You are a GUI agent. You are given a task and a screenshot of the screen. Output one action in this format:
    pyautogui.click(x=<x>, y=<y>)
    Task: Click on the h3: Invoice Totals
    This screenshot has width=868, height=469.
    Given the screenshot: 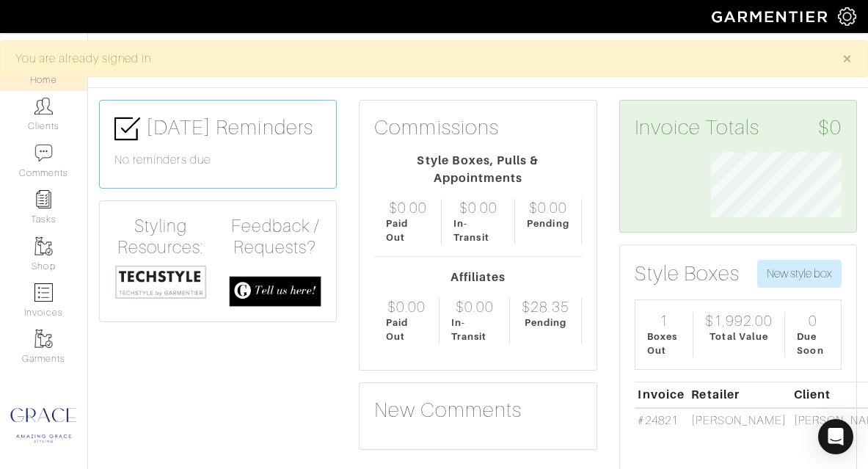 What is the action you would take?
    pyautogui.click(x=738, y=128)
    